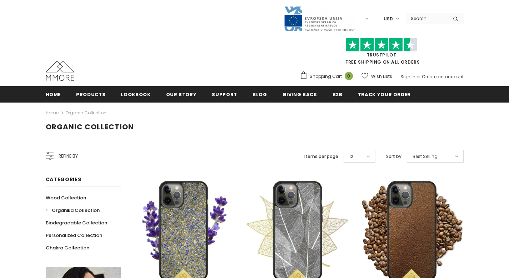 The image size is (509, 278). What do you see at coordinates (394, 156) in the screenshot?
I see `label: Sort by` at bounding box center [394, 156].